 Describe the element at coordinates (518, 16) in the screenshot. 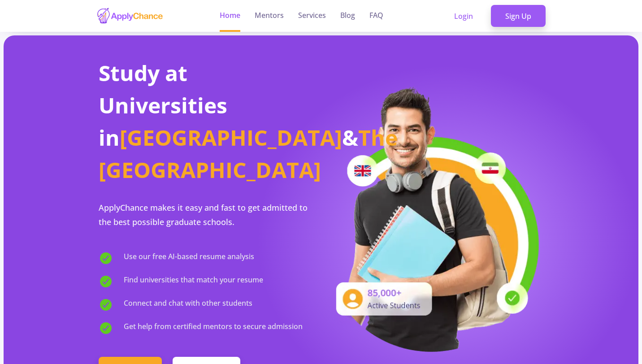

I see `a: Sign Up` at that location.